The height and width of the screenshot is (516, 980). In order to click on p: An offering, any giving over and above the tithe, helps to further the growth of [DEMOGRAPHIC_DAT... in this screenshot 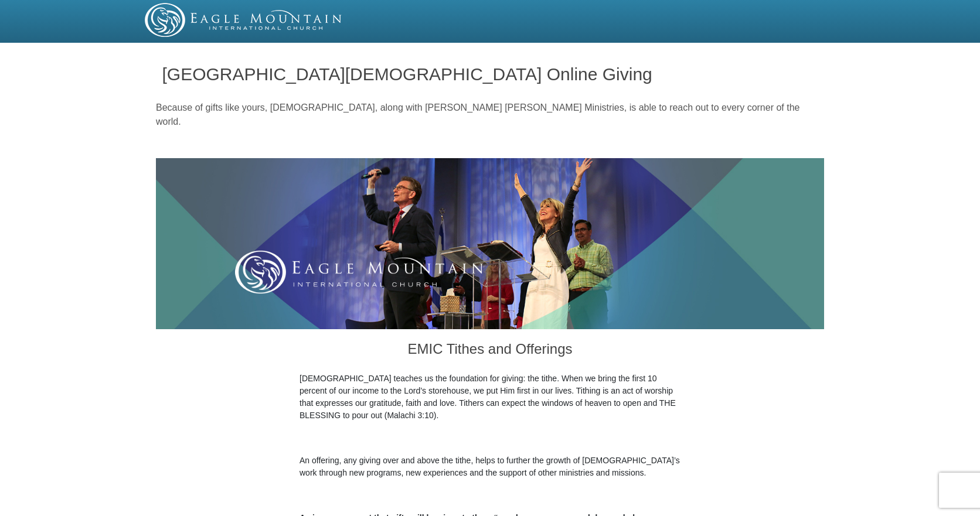, I will do `click(490, 467)`.